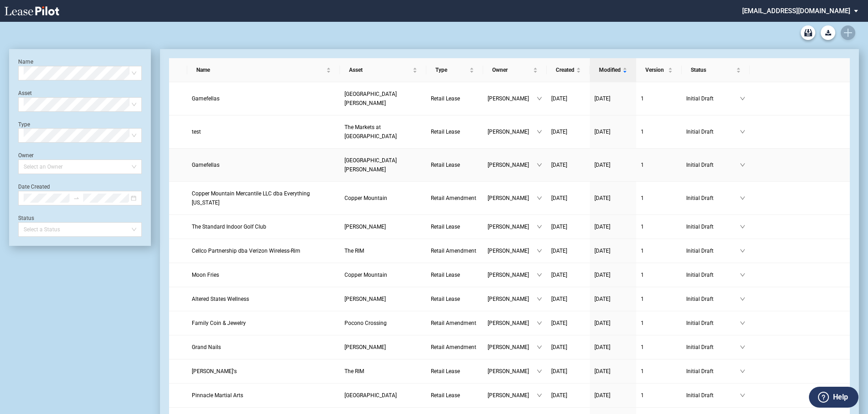 This screenshot has width=868, height=414. What do you see at coordinates (264, 323) in the screenshot?
I see `a: Family Coin & Jewelry` at bounding box center [264, 323].